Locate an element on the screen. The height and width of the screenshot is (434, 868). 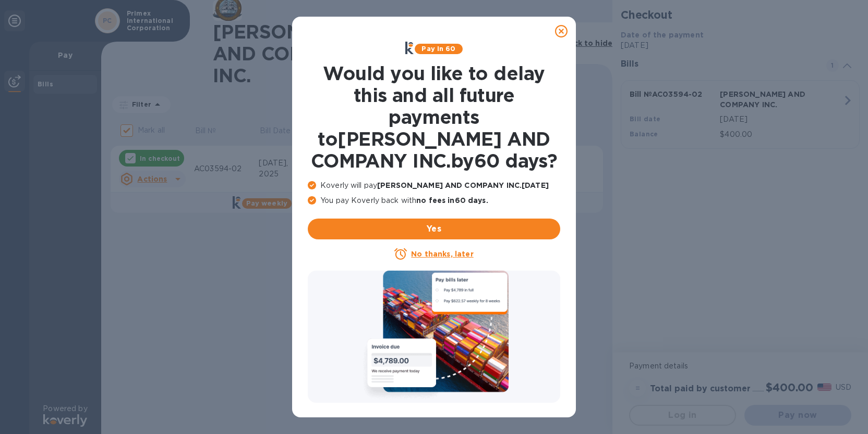
span: Yes is located at coordinates (434, 229).